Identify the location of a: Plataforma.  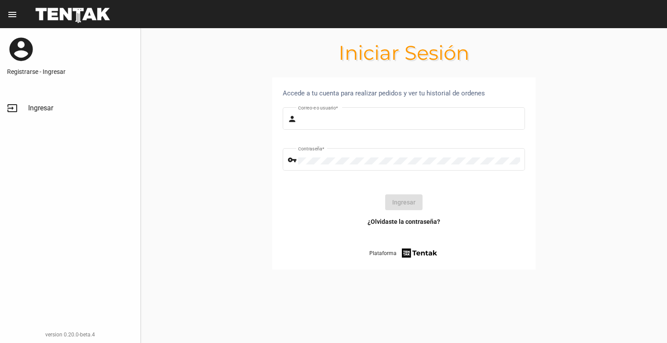
(404, 253).